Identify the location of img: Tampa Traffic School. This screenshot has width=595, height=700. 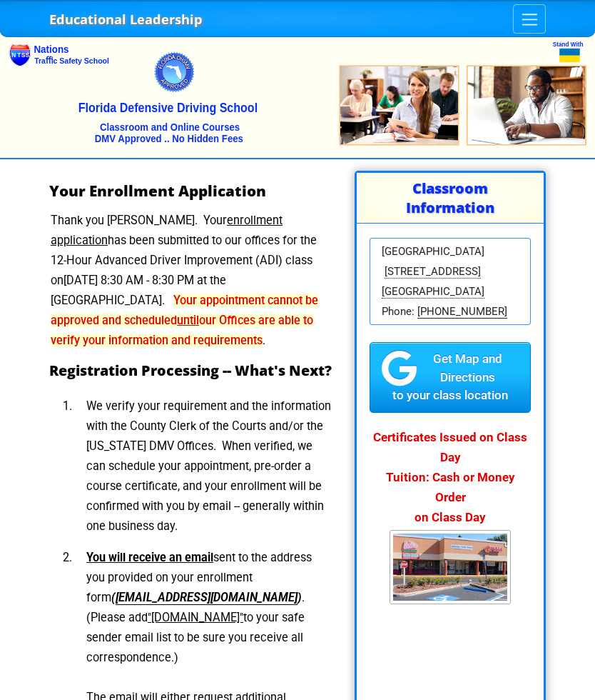
(450, 567).